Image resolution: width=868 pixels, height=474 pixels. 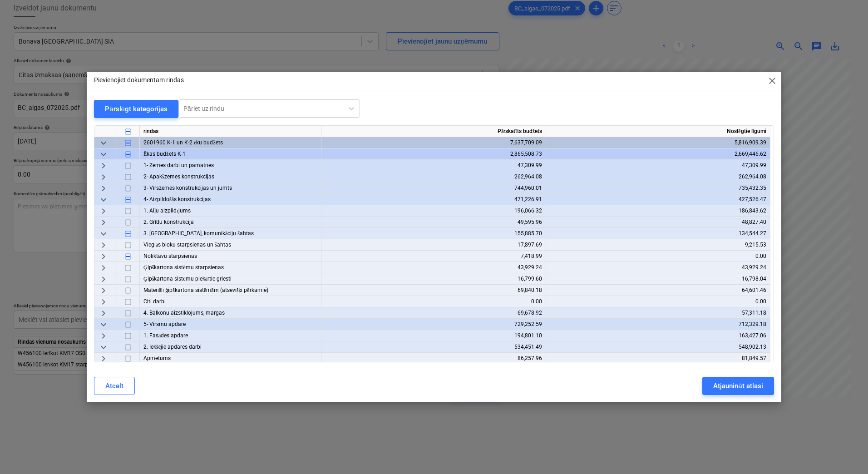 What do you see at coordinates (434, 279) in the screenshot?
I see `div: 16,799.60` at bounding box center [434, 279].